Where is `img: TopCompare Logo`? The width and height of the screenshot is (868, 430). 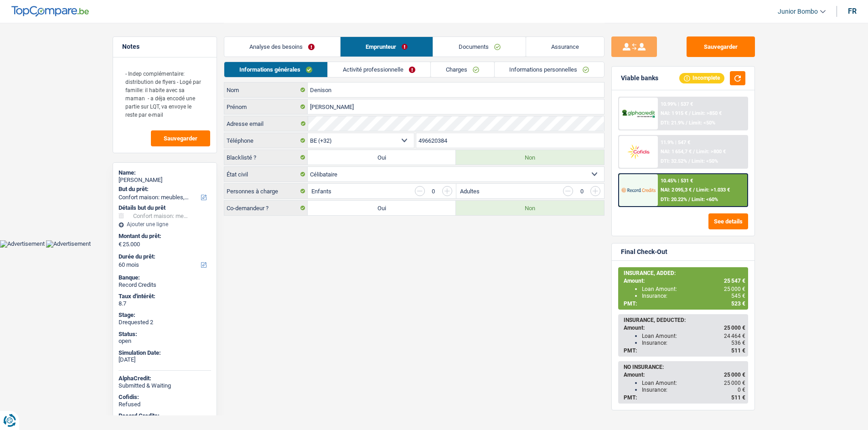 img: TopCompare Logo is located at coordinates (50, 11).